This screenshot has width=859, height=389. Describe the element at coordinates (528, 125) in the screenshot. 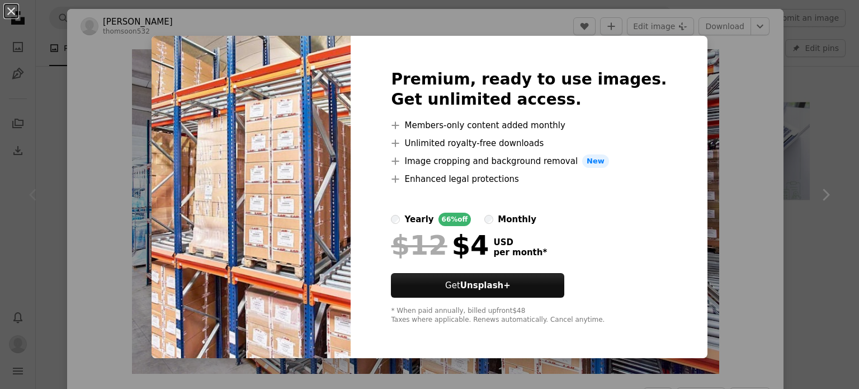

I see `li: Members-only content added monthly` at that location.